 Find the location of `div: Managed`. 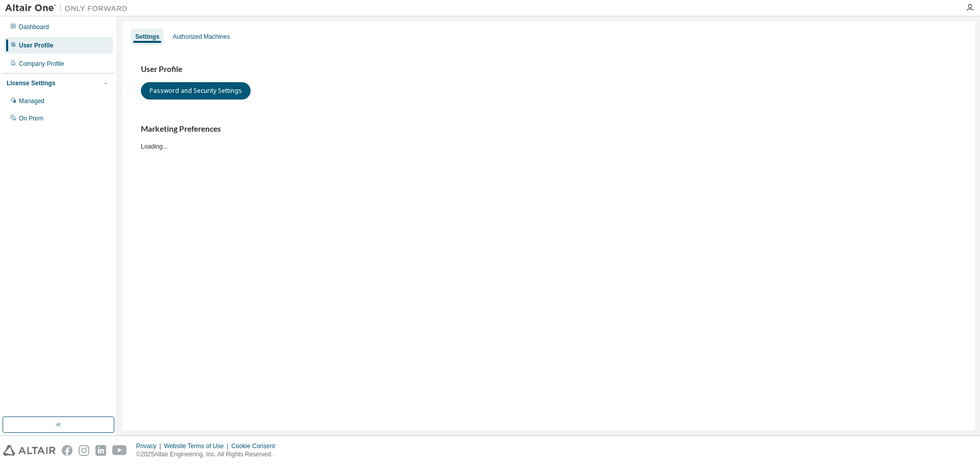

div: Managed is located at coordinates (32, 101).